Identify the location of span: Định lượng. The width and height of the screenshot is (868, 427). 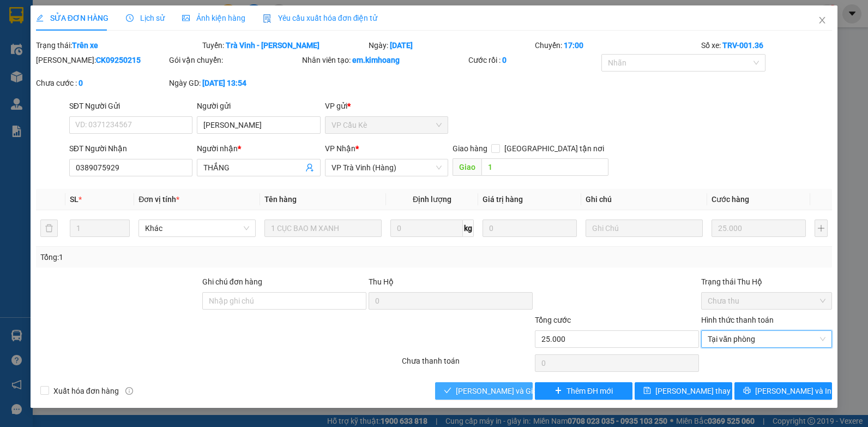
(432, 199).